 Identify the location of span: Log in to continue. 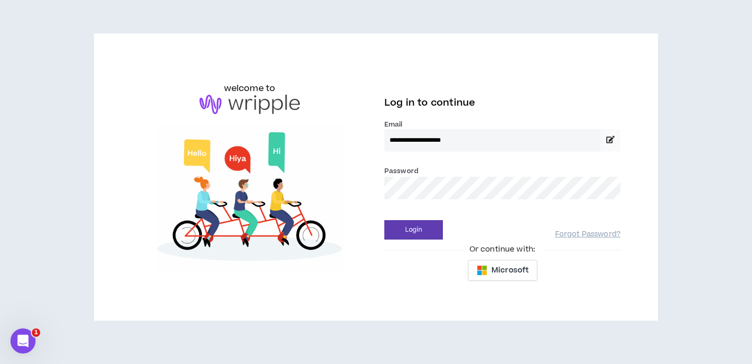
(430, 102).